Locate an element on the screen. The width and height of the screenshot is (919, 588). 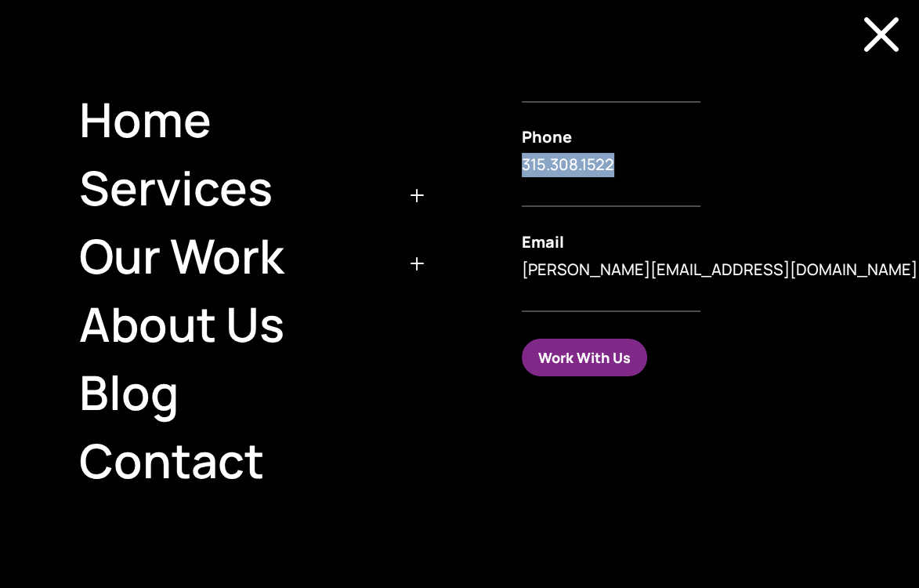
a: About Us is located at coordinates (247, 324).